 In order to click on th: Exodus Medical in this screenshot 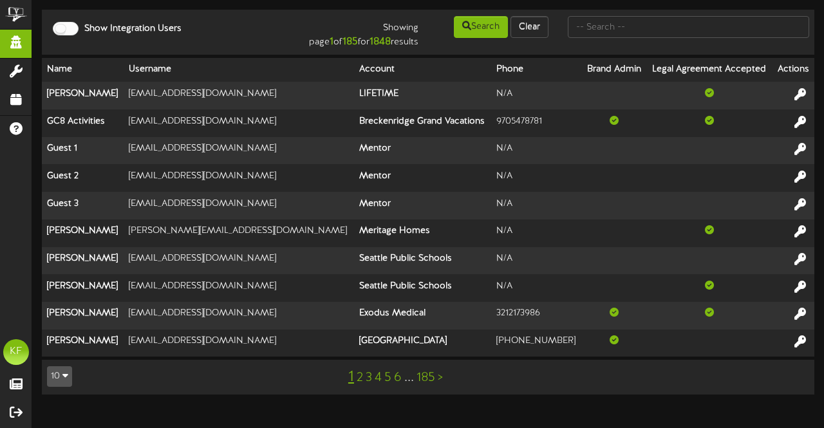, I will do `click(422, 315)`.